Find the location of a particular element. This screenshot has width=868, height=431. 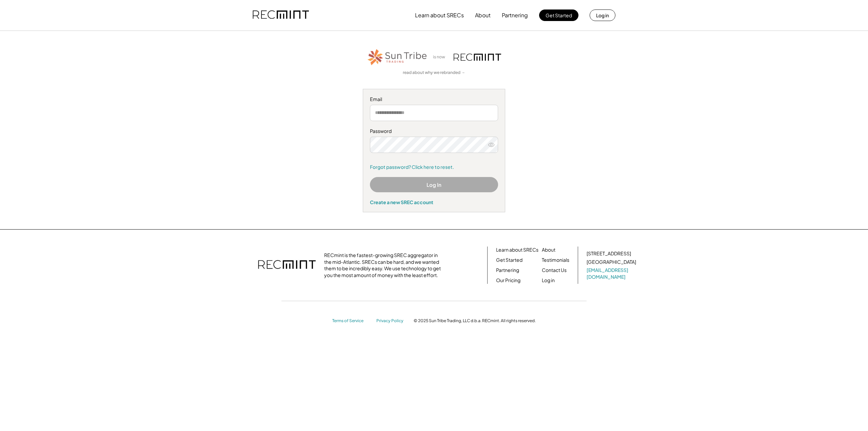

button: Partnering is located at coordinates (515, 15).